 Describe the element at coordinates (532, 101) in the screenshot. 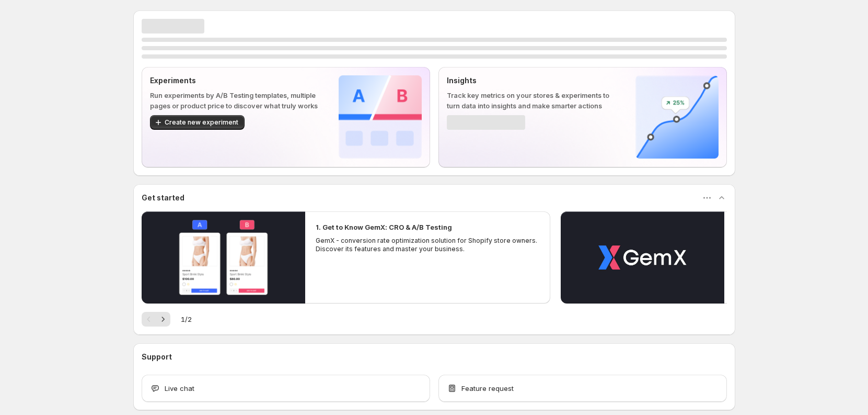

I see `p: Track key metrics on your stores & experiments to turn data into insights and make smarter actions` at that location.